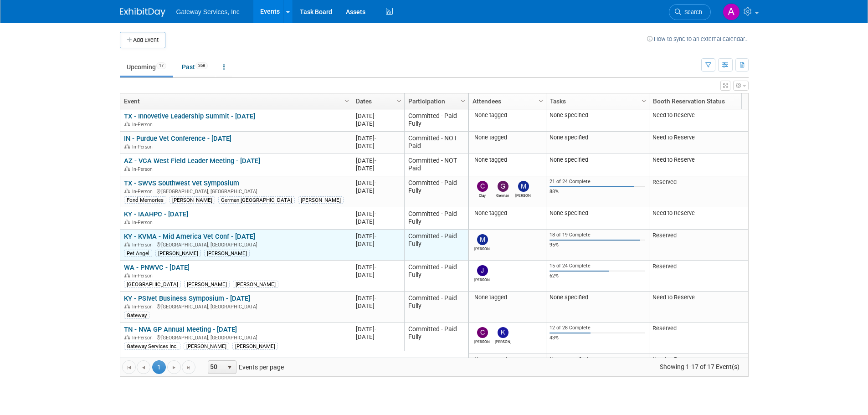  I want to click on span: Showing 1-17 of 17 Event(s), so click(700, 367).